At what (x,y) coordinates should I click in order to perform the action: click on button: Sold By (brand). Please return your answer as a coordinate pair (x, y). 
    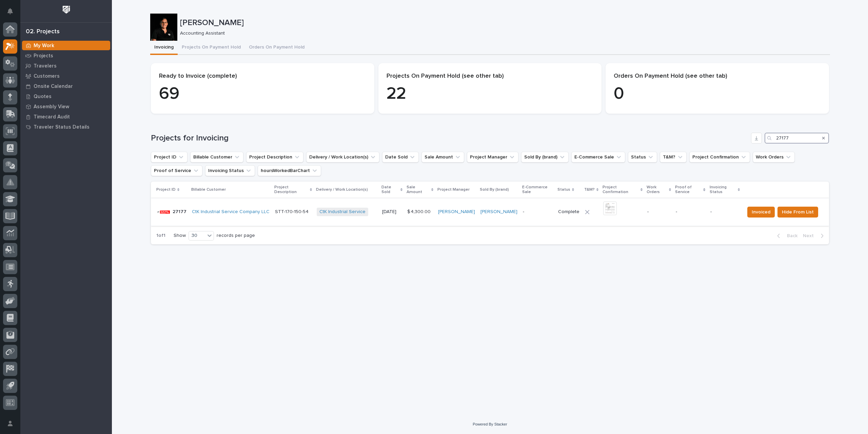
    Looking at the image, I should click on (545, 157).